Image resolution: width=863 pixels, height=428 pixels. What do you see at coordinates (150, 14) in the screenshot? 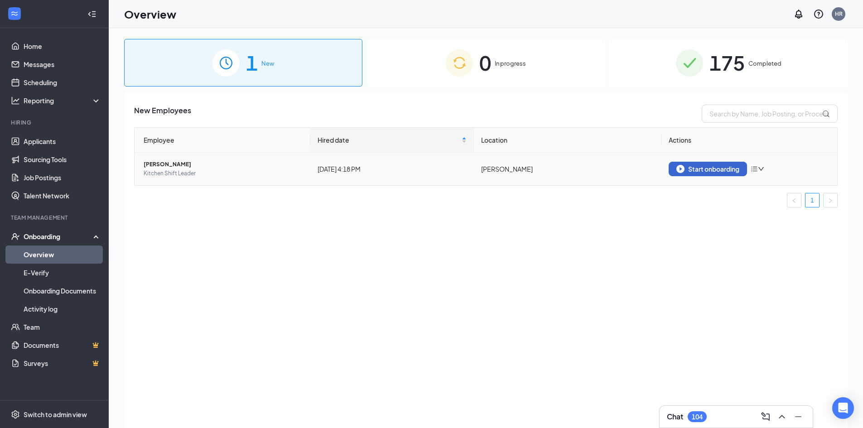
I see `h1: Overview` at bounding box center [150, 14].